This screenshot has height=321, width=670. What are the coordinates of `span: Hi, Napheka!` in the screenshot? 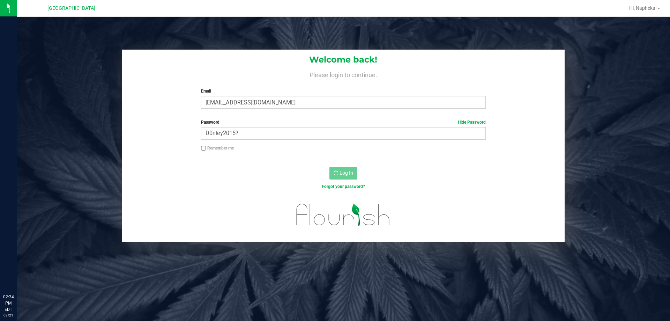 It's located at (643, 8).